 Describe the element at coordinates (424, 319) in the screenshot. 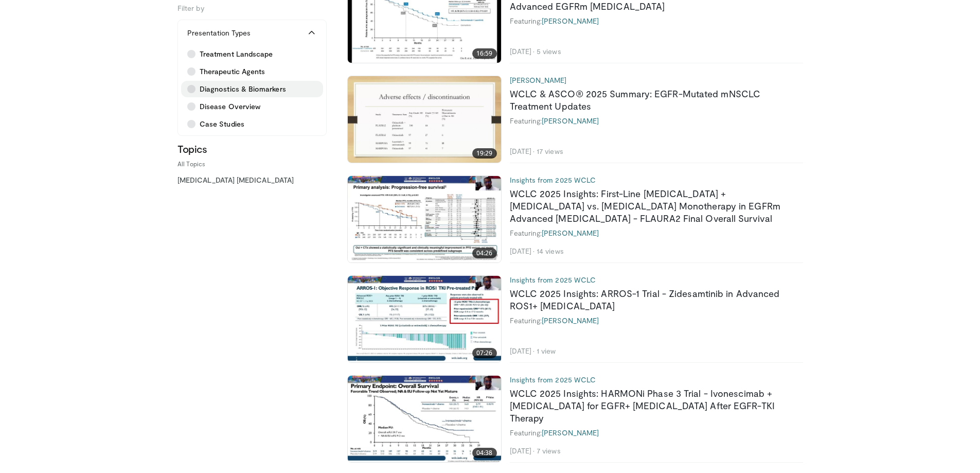

I see `img: aed689c7-4cc5-44ec-bd5d-49efe6831381.620x360_q85_upscale.jpg` at that location.